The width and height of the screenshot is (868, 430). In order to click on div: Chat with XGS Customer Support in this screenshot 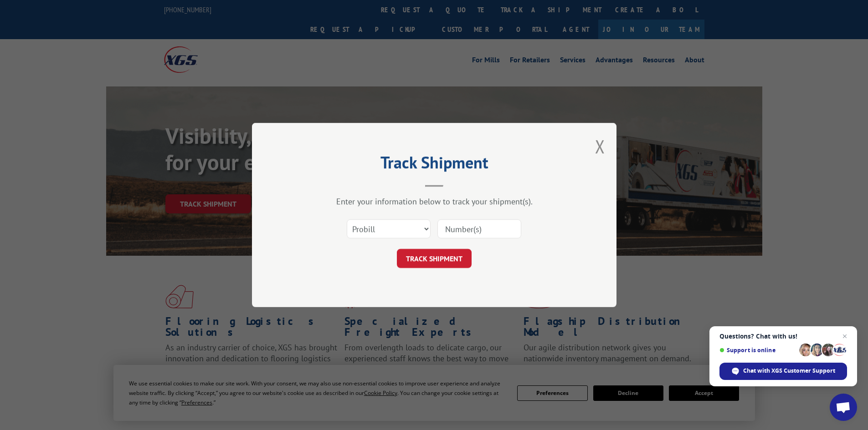, I will do `click(783, 372)`.